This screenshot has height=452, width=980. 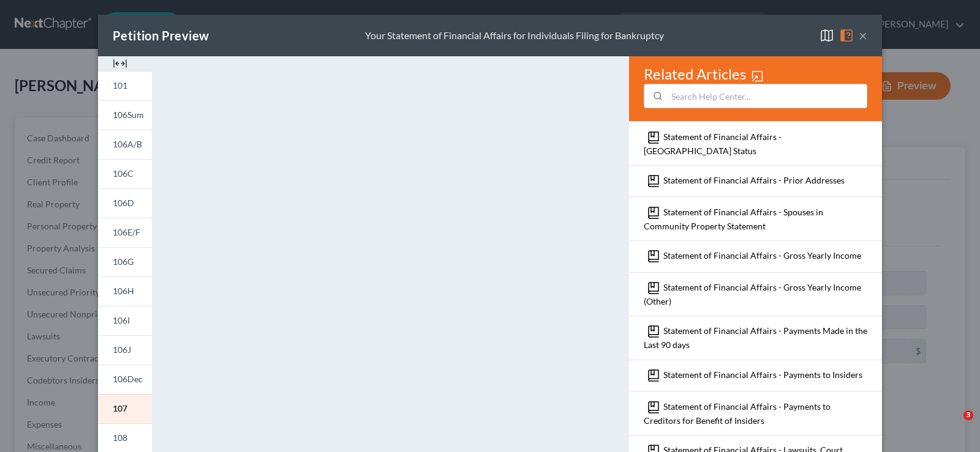 What do you see at coordinates (125, 321) in the screenshot?
I see `a: 106I` at bounding box center [125, 321].